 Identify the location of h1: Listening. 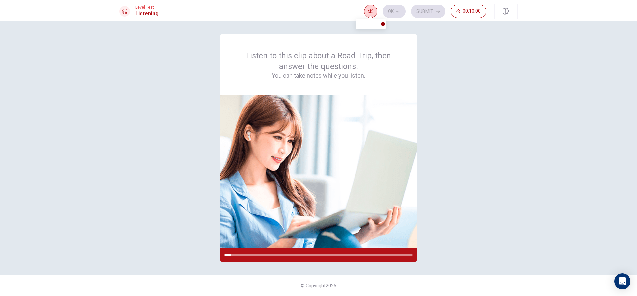
(147, 14).